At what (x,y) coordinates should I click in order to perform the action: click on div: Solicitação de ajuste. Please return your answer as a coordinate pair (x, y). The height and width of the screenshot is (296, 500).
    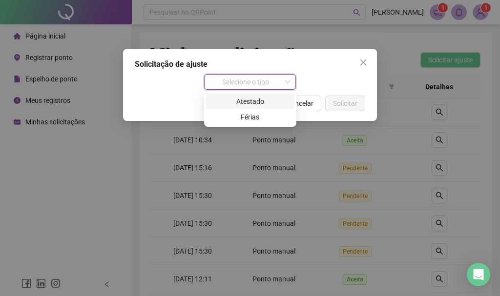
    Looking at the image, I should click on (250, 64).